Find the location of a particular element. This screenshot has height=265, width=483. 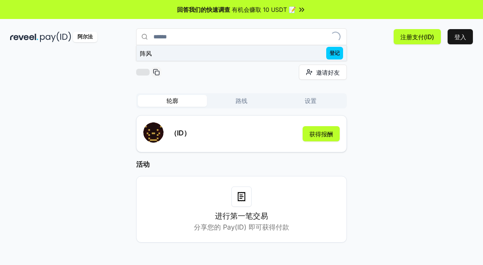

font: 注册支付(ID) is located at coordinates (418, 37).